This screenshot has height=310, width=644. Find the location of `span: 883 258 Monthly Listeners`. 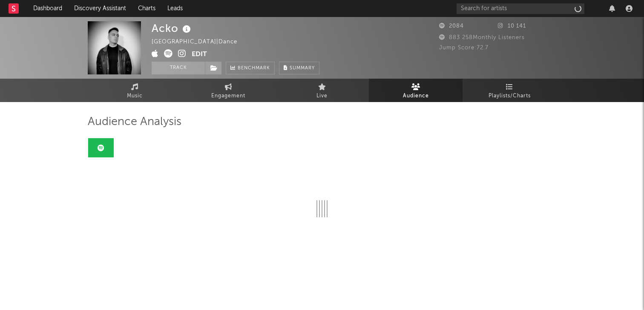

span: 883 258 Monthly Listeners is located at coordinates (482, 38).